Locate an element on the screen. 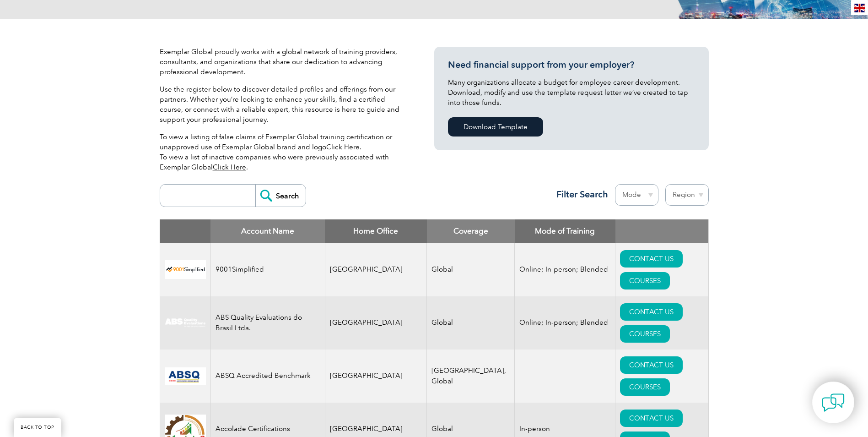  td: 9001Simplified is located at coordinates (268, 270).